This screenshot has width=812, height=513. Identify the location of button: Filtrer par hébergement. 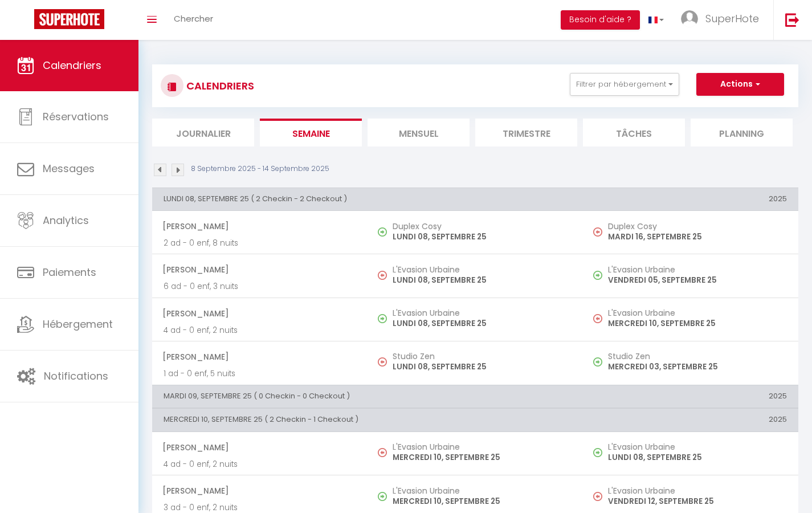
(625, 84).